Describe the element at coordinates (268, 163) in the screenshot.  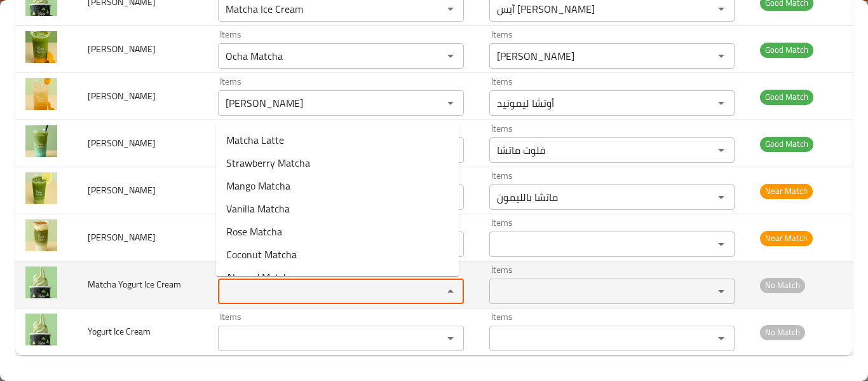
I see `span: Strawberry Matcha` at that location.